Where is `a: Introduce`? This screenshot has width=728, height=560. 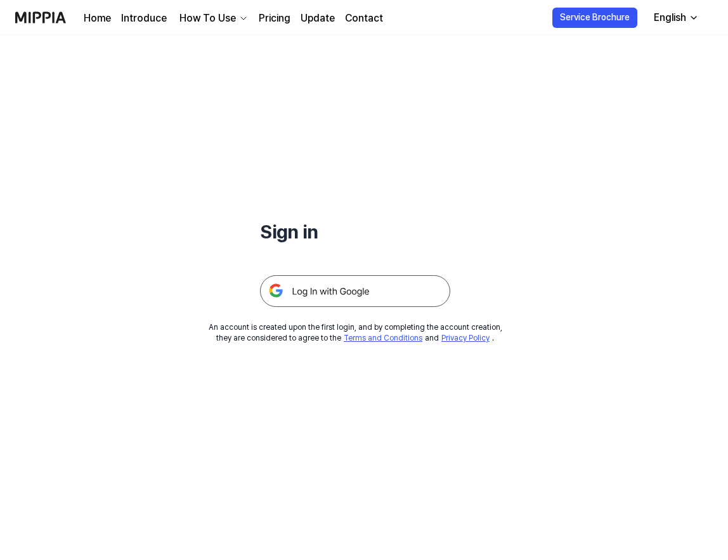
a: Introduce is located at coordinates (144, 18).